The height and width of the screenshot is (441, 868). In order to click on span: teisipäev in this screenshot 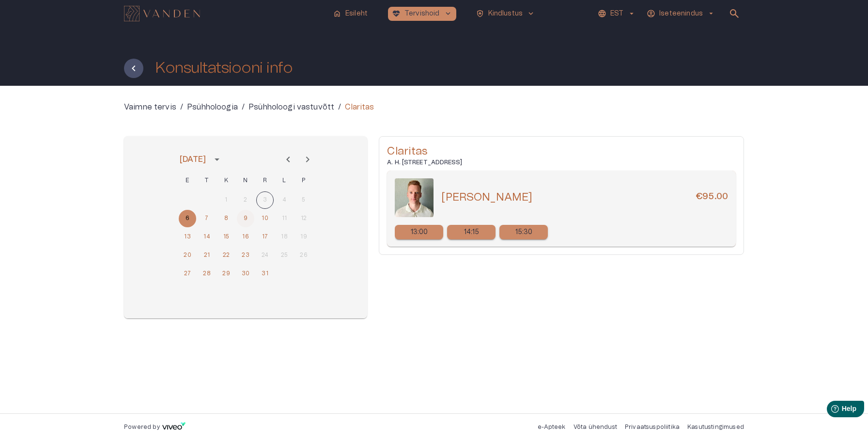, I will do `click(206, 181)`.